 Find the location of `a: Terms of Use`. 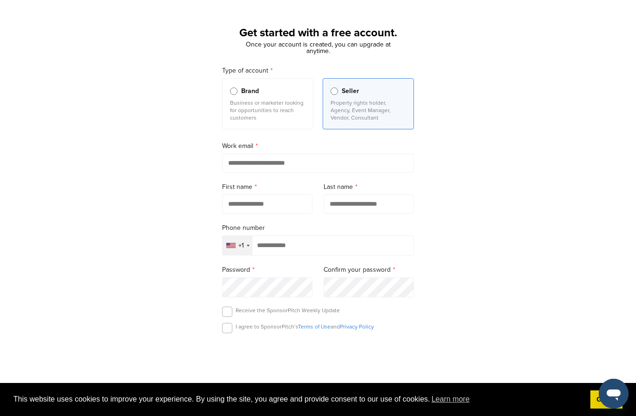

a: Terms of Use is located at coordinates (314, 327).